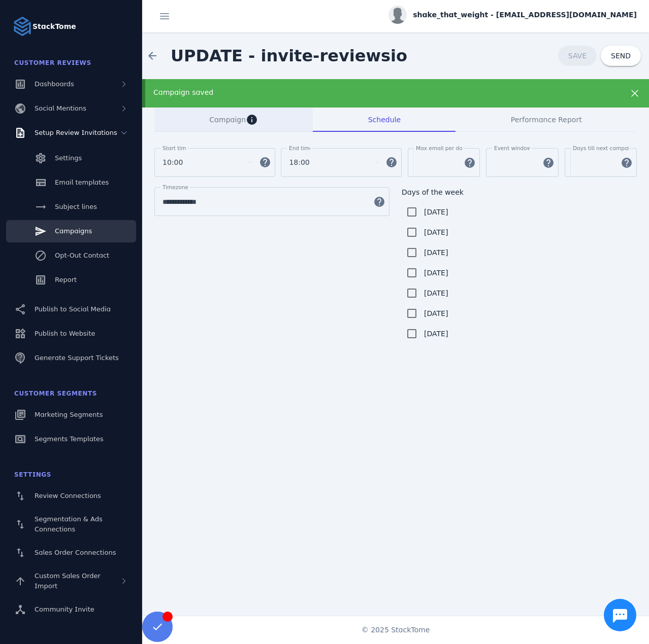 The image size is (649, 644). What do you see at coordinates (55, 26) in the screenshot?
I see `strong: StackTome` at bounding box center [55, 26].